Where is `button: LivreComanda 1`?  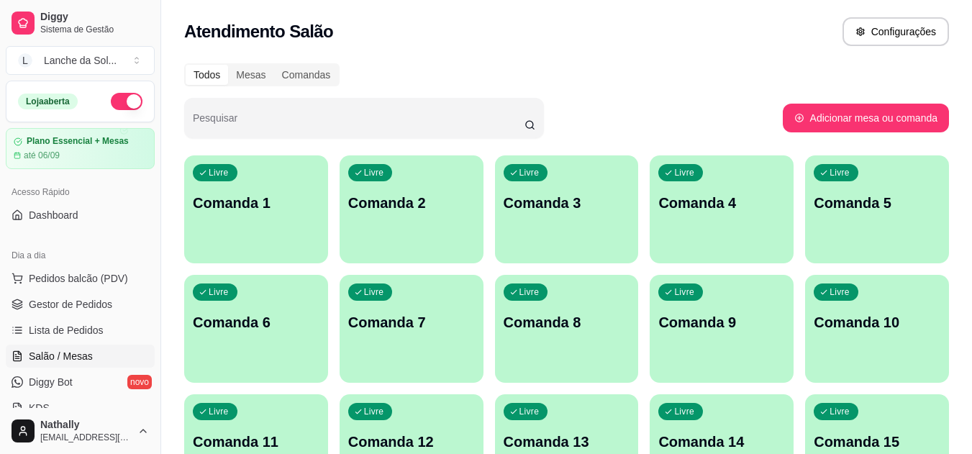
button: LivreComanda 1 is located at coordinates (256, 209).